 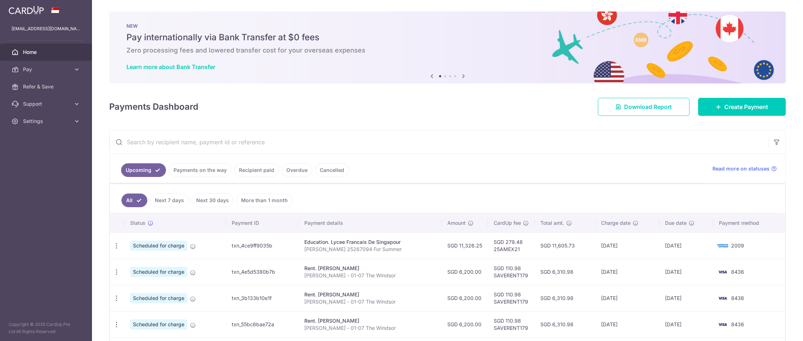 I want to click on a: Learn more about Bank Transfer, so click(x=171, y=67).